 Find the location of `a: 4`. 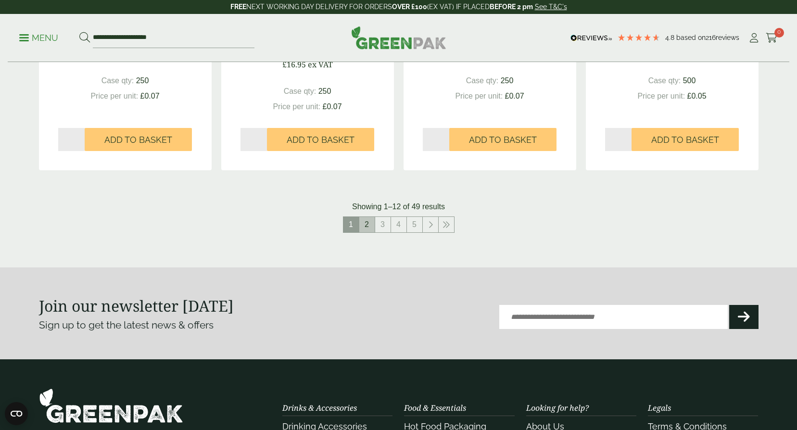

a: 4 is located at coordinates (399, 225).